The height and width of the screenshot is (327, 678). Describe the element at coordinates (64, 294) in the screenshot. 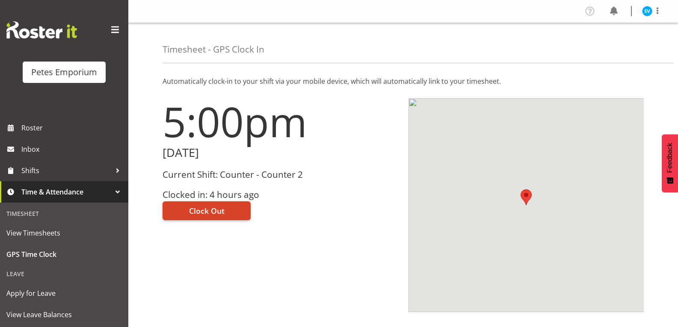

I see `span: Apply for Leave` at that location.